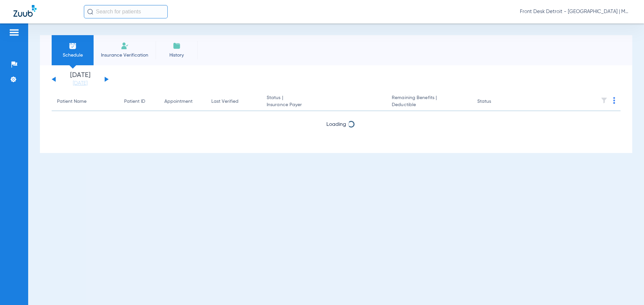  What do you see at coordinates (324, 102) in the screenshot?
I see `th: Status |` at bounding box center [324, 102].